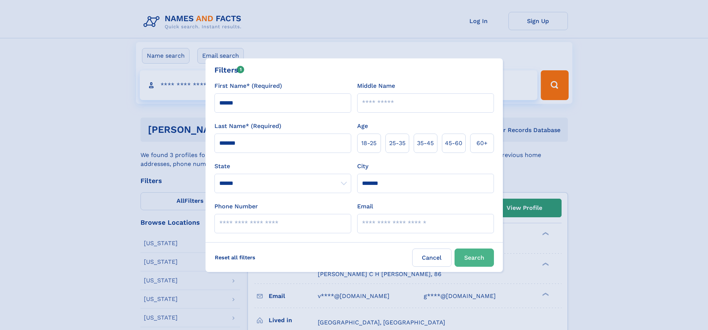 This screenshot has height=330, width=708. What do you see at coordinates (236, 206) in the screenshot?
I see `label: Phone Number` at bounding box center [236, 206].